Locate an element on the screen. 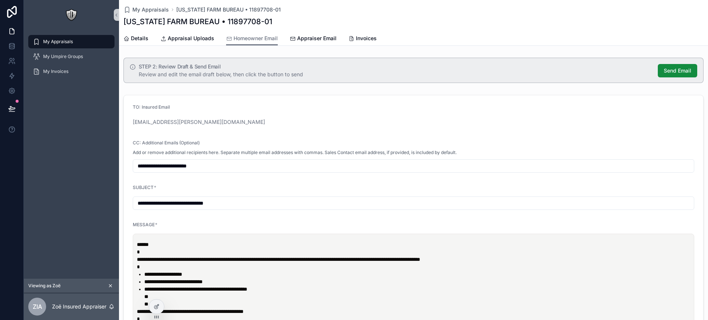 The height and width of the screenshot is (320, 708). p: Zoë Insured Appraiser is located at coordinates (79, 306).